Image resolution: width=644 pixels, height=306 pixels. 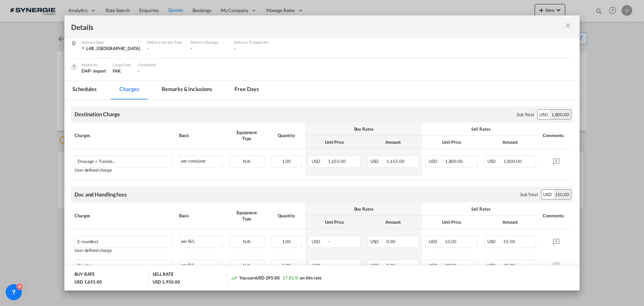 I want to click on md-dialog: Port of Loading ..., so click(x=322, y=153).